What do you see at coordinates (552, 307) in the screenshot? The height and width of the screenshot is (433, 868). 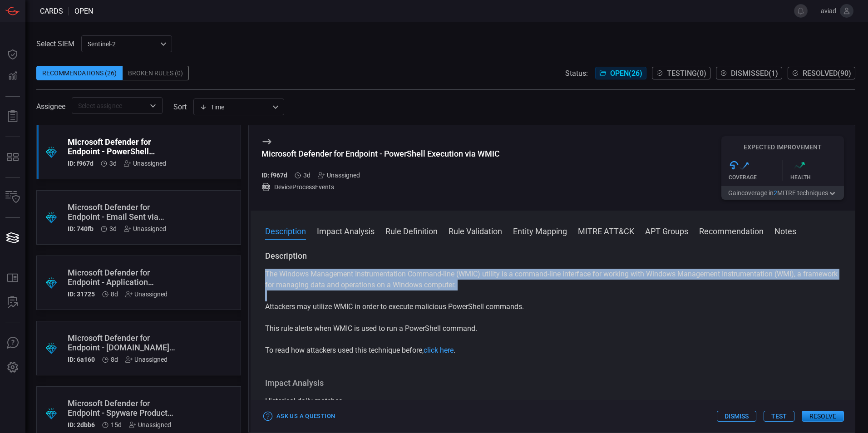 I see `p: Attackers may utilize WMIC in order to execute malicious PowerShell commands.` at bounding box center [552, 307].